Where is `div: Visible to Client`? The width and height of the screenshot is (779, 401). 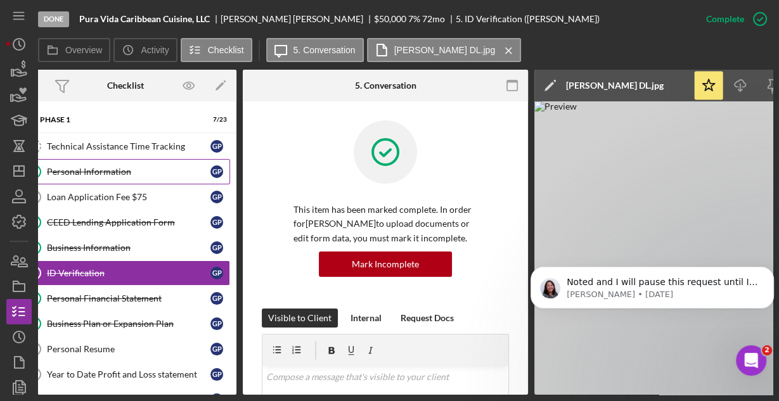
div: Visible to Client is located at coordinates (300, 318).